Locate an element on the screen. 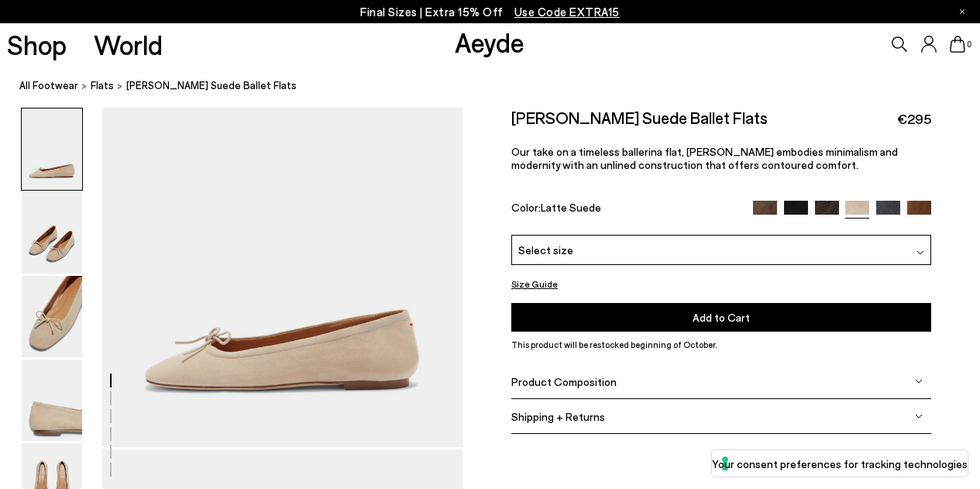 The width and height of the screenshot is (980, 489). img: Delfina Suede Ballet Flats - Image 1 is located at coordinates (52, 149).